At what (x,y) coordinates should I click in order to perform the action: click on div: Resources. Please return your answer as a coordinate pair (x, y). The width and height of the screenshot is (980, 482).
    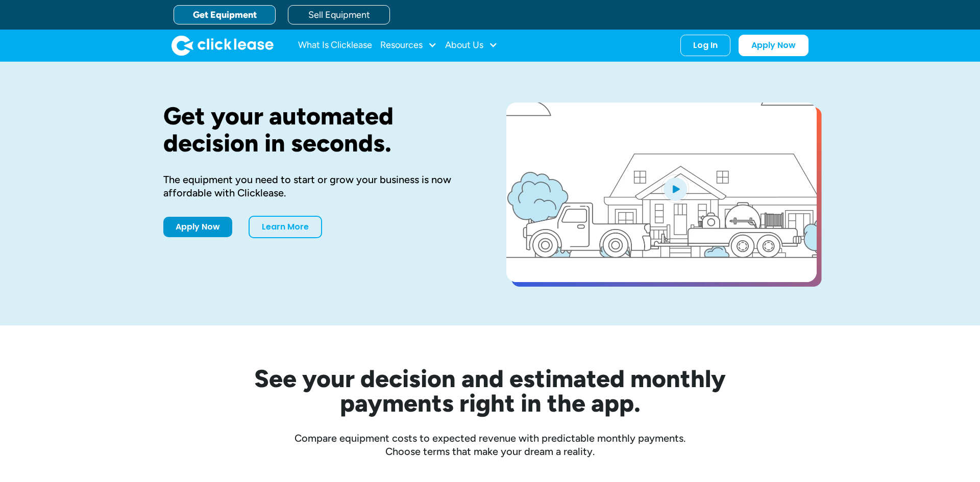
    Looking at the image, I should click on (409, 45).